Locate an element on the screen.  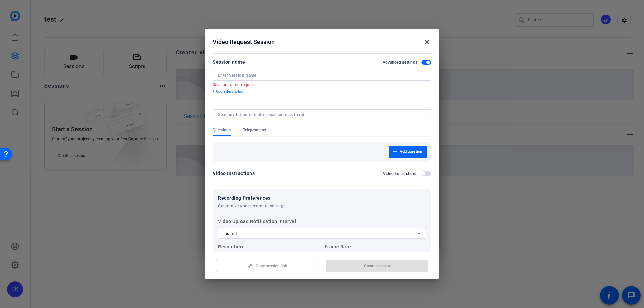
span: Add question is located at coordinates (411, 152).